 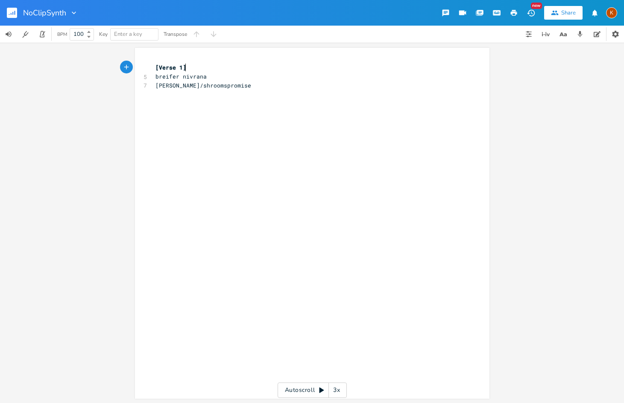 What do you see at coordinates (103, 34) in the screenshot?
I see `div: Key` at bounding box center [103, 34].